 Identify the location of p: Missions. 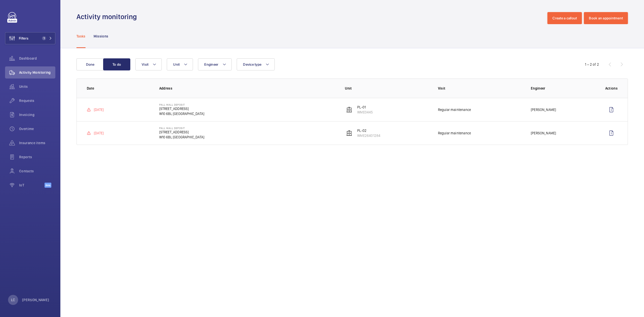
(101, 36).